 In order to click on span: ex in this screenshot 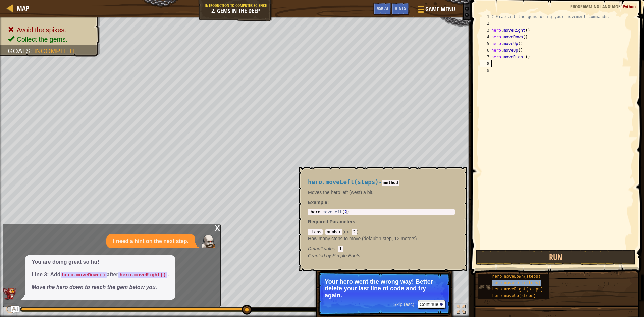, I will do `click(346, 232)`.